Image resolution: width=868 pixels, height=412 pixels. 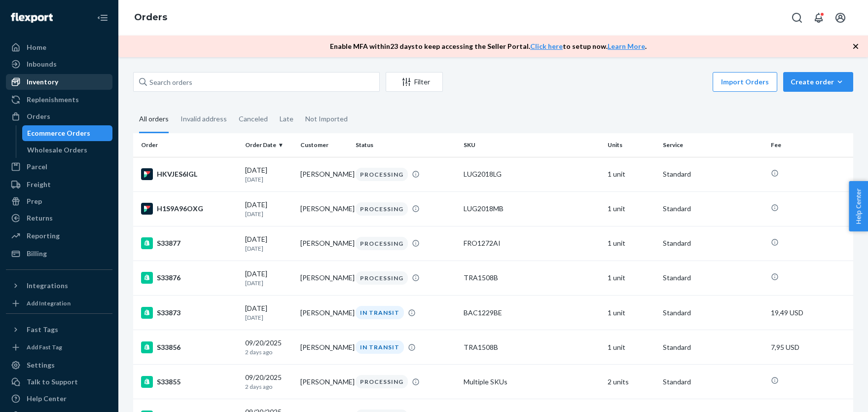 What do you see at coordinates (810, 145) in the screenshot?
I see `th: Fee` at bounding box center [810, 145].